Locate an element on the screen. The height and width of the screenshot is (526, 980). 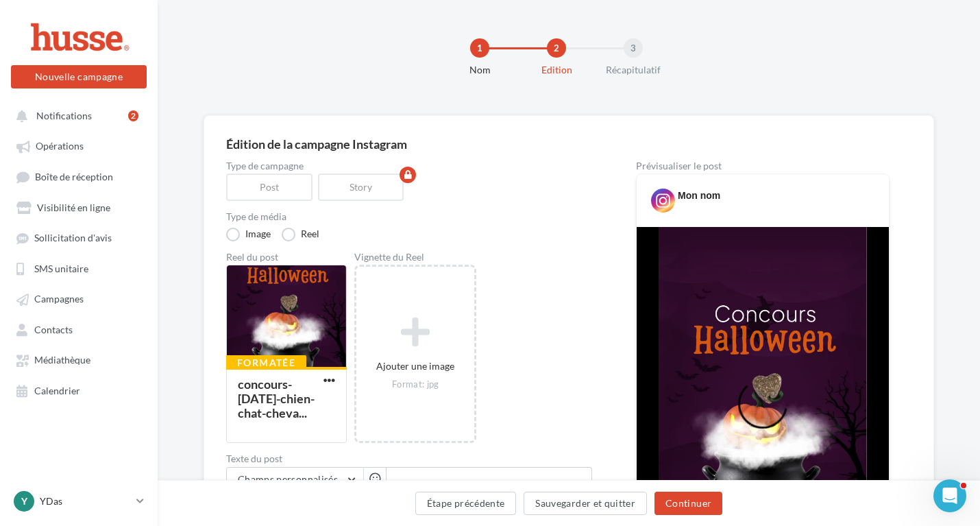
a: Calendrier is located at coordinates (79, 390).